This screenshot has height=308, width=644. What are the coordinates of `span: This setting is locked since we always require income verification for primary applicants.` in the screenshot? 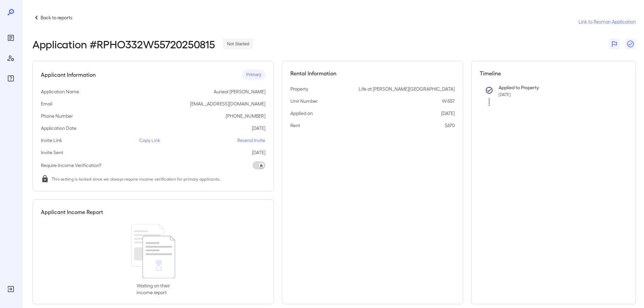 It's located at (136, 179).